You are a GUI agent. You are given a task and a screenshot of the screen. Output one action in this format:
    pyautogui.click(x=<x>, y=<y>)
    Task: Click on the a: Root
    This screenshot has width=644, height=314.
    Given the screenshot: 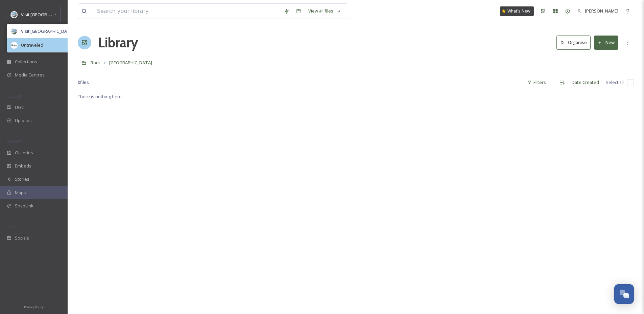 What is the action you would take?
    pyautogui.click(x=95, y=63)
    